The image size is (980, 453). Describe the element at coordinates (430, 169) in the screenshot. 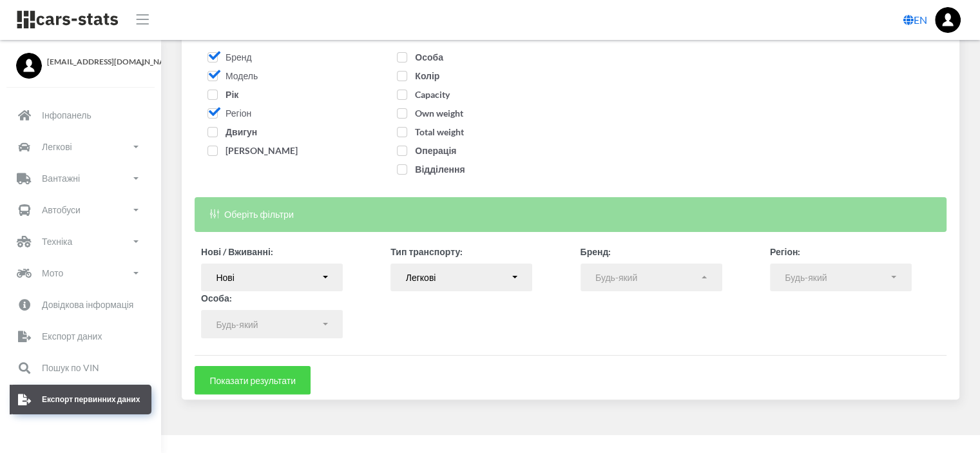

I see `span: Відділення` at that location.